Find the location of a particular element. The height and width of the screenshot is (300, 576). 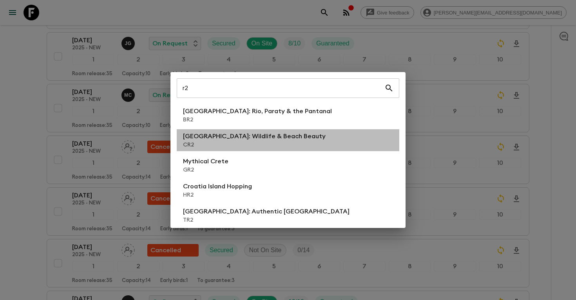

p: GR2 is located at coordinates (206, 170).